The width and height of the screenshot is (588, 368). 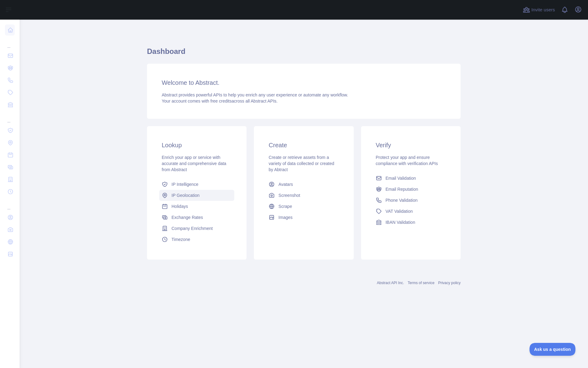 I want to click on a: Email Validation, so click(x=411, y=178).